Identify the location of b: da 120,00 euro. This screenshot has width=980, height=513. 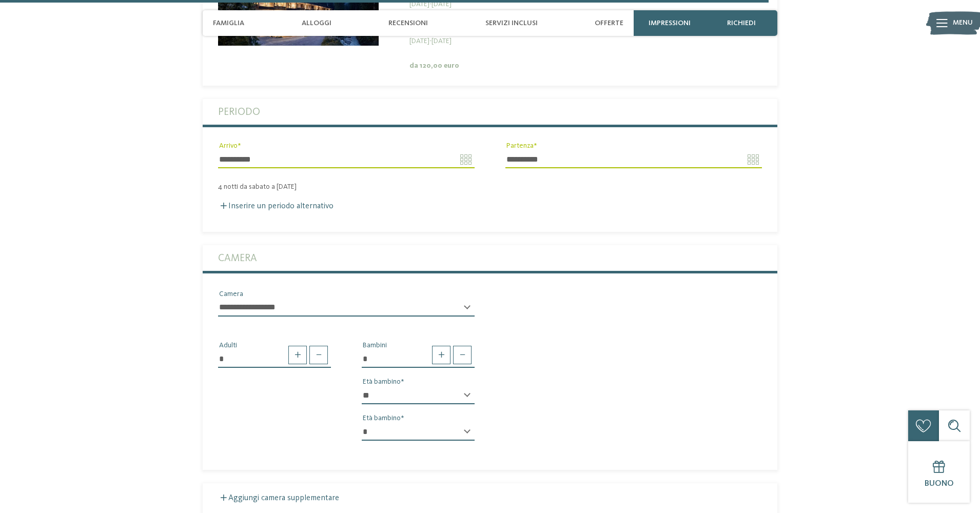
(434, 66).